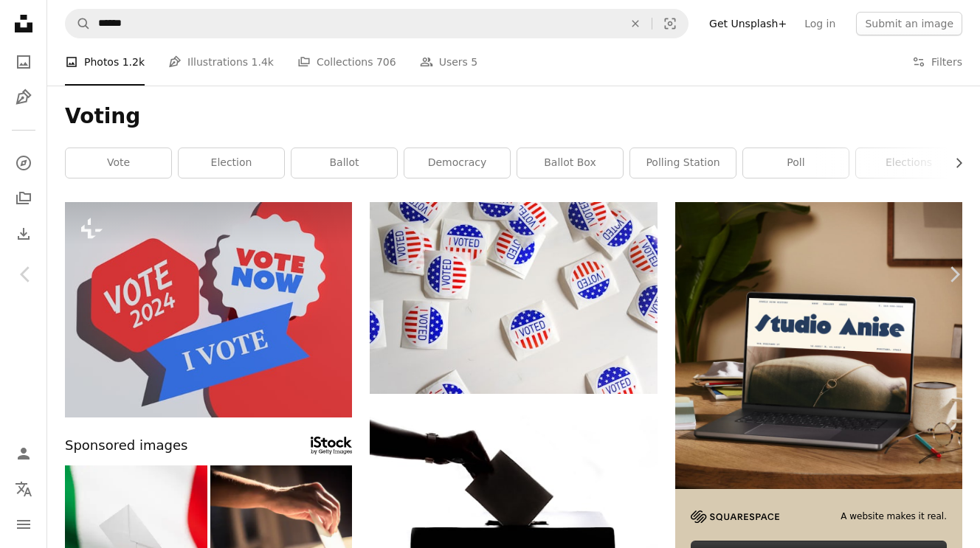 This screenshot has height=548, width=980. What do you see at coordinates (376, 24) in the screenshot?
I see `form: Find visuals sitewide` at bounding box center [376, 24].